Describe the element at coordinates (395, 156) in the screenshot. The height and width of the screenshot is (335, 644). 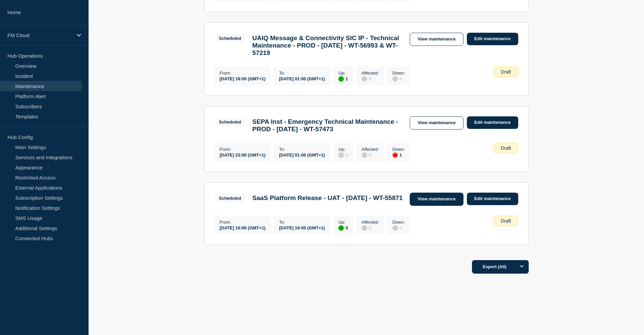
I see `div: down` at that location.